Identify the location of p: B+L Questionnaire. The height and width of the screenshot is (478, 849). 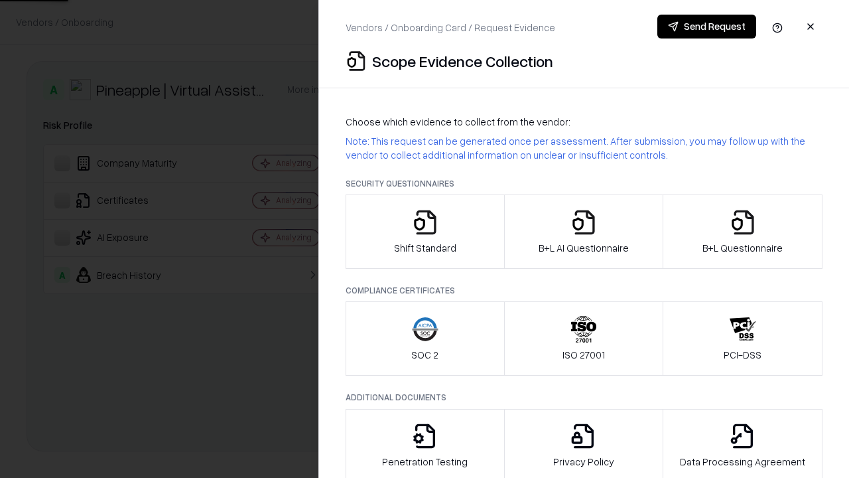
(742, 247).